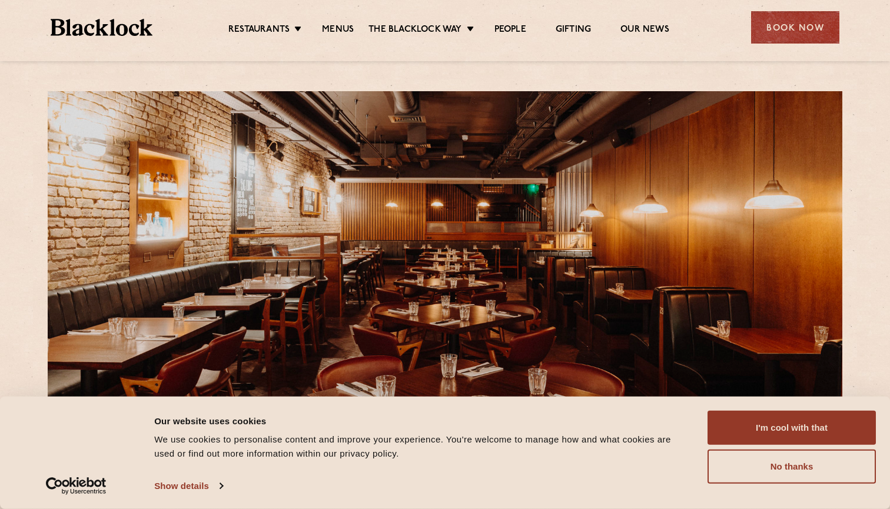  What do you see at coordinates (417, 447) in the screenshot?
I see `div: We use cookies to personalise content and improve your experience. You're welcome to manage how a...` at bounding box center [417, 447].